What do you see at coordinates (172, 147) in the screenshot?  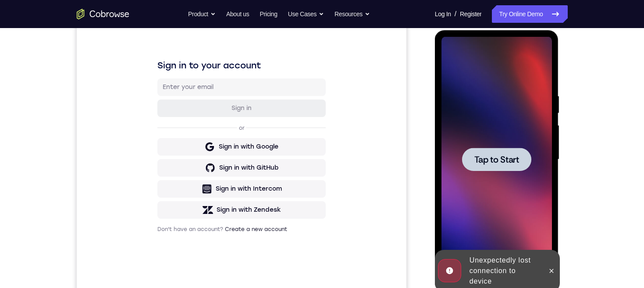 I see `div: Sign in with Google` at bounding box center [172, 147].